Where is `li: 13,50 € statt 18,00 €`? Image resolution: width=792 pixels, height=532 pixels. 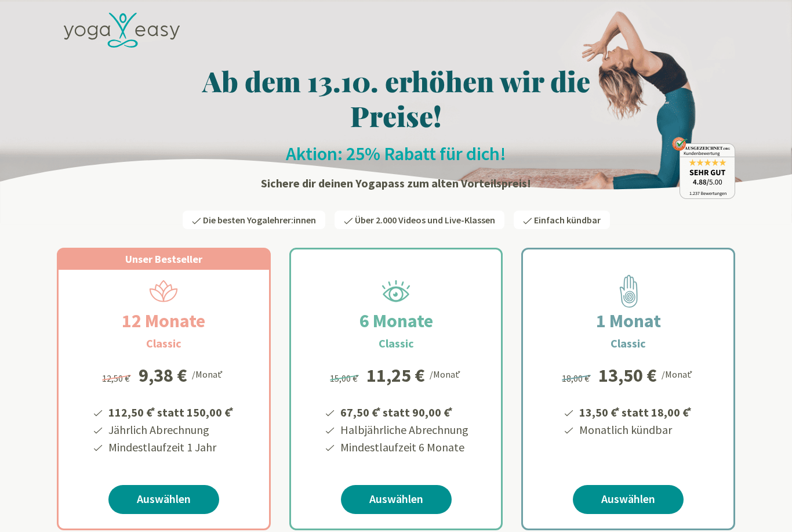 li: 13,50 € statt 18,00 € is located at coordinates (635, 411).